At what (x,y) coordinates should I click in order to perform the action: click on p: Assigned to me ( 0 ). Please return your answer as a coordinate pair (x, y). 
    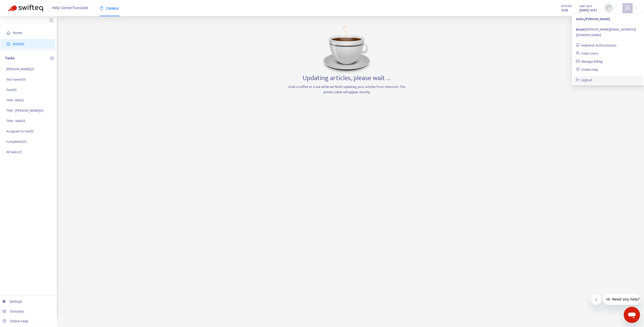
    Looking at the image, I should click on (20, 131).